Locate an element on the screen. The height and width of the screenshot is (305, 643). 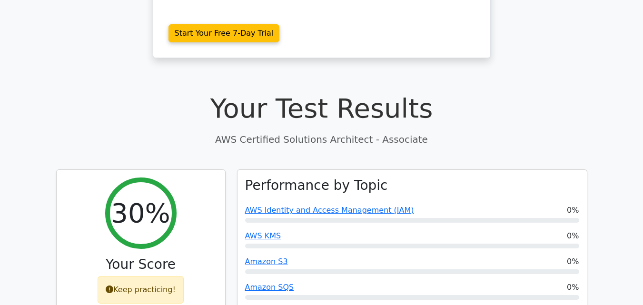
h2: 30% is located at coordinates (140, 213).